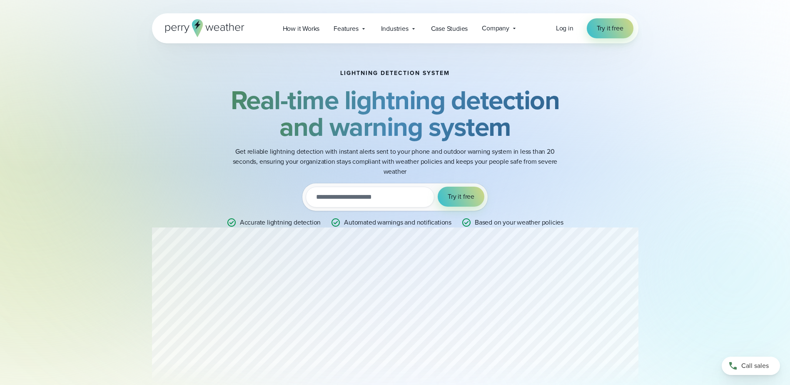  I want to click on button: Try it free, so click(461, 196).